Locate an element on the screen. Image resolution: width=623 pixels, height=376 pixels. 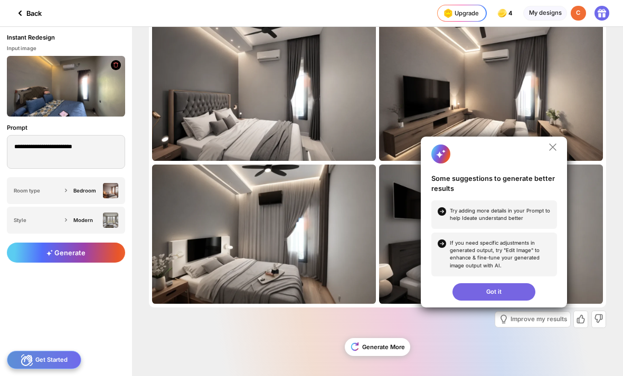
div: Modern is located at coordinates (87, 220).